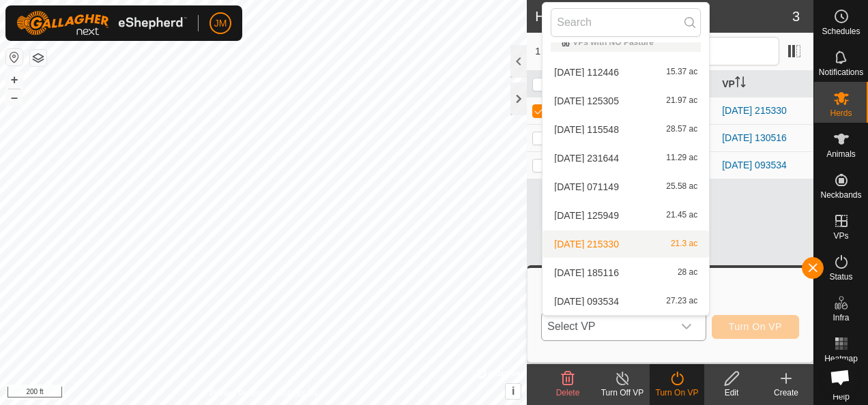 The image size is (868, 405). Describe the element at coordinates (841, 236) in the screenshot. I see `span: VPs` at that location.